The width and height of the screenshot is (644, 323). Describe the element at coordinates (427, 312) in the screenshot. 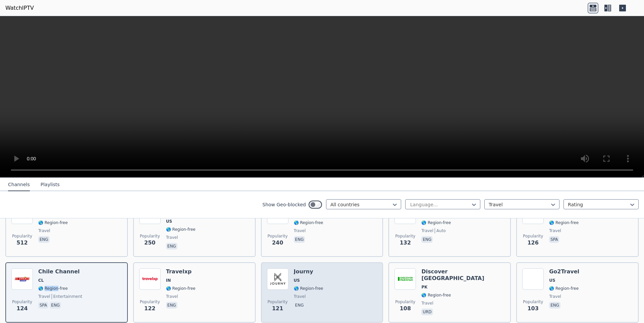

I see `p: urd` at that location.